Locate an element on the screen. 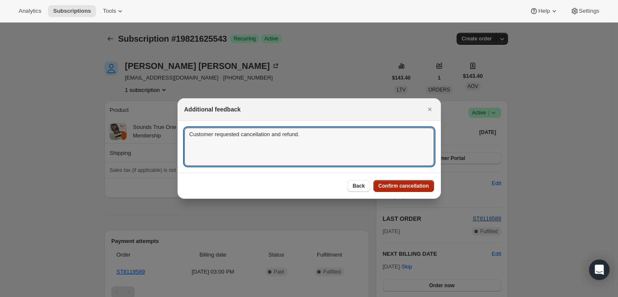  span: Confirm cancellation is located at coordinates (404, 186).